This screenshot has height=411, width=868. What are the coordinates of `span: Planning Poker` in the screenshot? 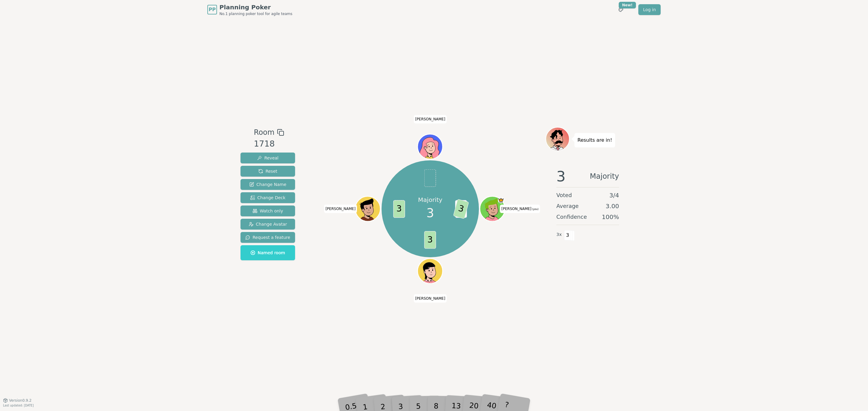 It's located at (256, 7).